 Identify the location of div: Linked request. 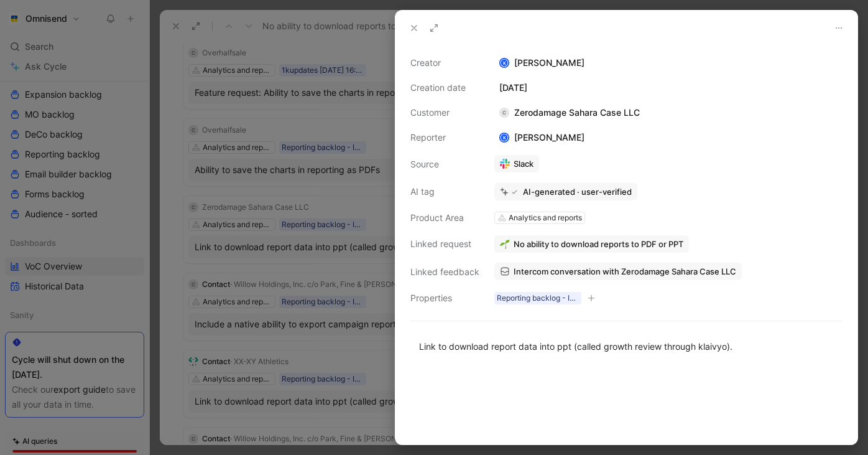
(445, 244).